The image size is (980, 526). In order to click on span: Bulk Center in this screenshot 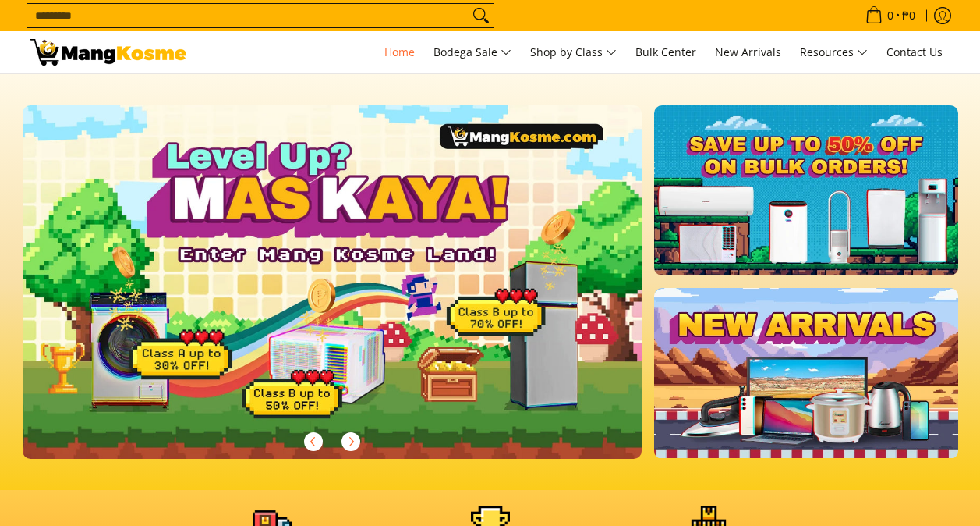, I will do `click(666, 52)`.